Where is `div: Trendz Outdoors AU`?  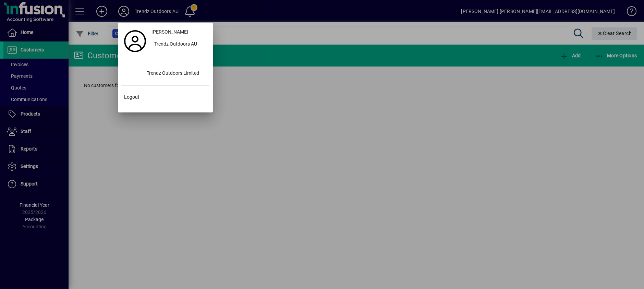
div: Trendz Outdoors AU is located at coordinates (179, 45).